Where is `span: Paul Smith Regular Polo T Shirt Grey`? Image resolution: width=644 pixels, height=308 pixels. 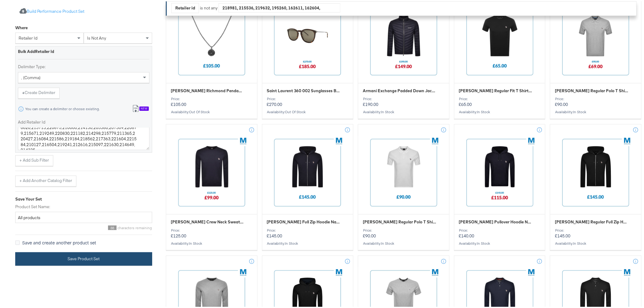 span: Paul Smith Regular Polo T Shirt Grey is located at coordinates (592, 90).